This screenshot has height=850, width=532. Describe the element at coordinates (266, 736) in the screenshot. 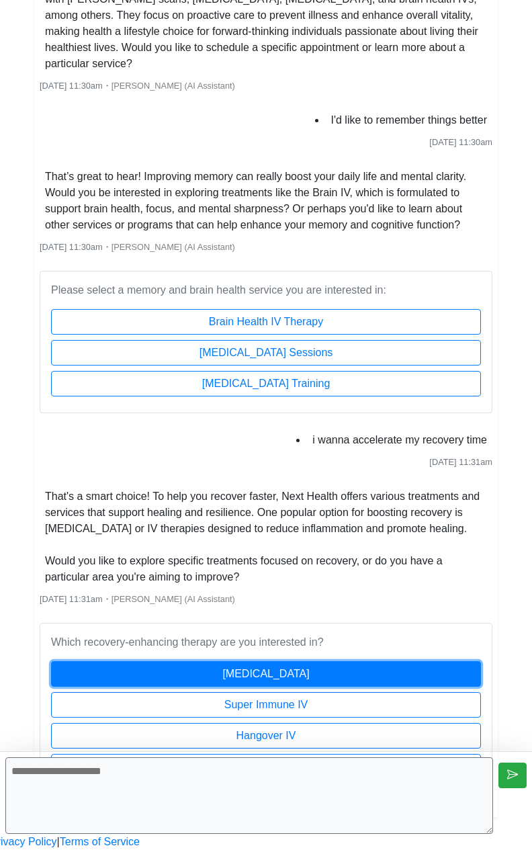

I see `button: Hangover IV` at that location.